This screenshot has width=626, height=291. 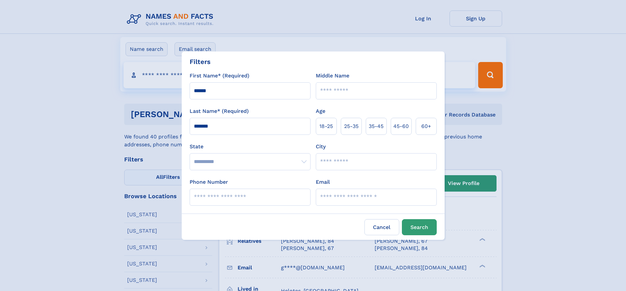 I want to click on span: 35‑45, so click(x=376, y=126).